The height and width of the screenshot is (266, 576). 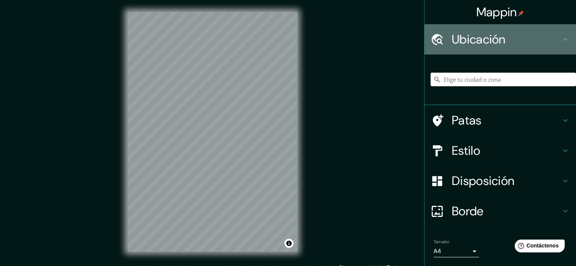 I want to click on font: Disposición, so click(x=483, y=181).